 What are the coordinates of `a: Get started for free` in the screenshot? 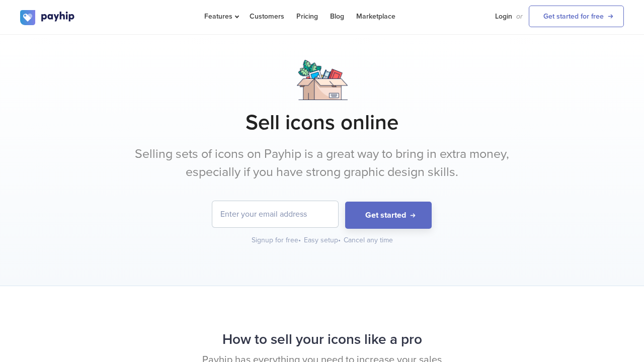 It's located at (576, 16).